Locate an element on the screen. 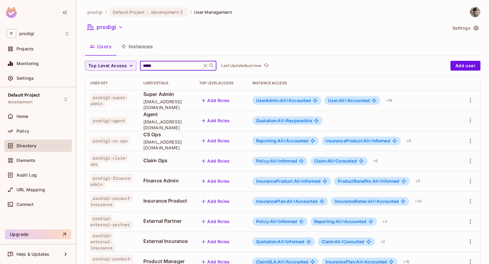  span: Insurance Product is located at coordinates (166, 201).